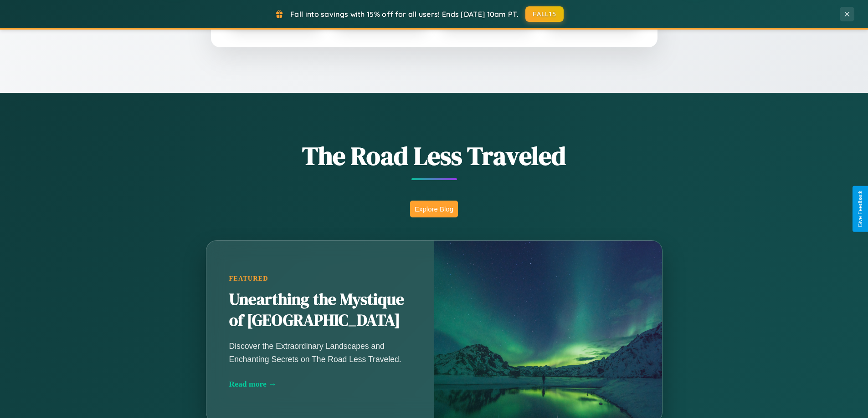 This screenshot has height=418, width=868. What do you see at coordinates (320, 353) in the screenshot?
I see `p: Discover the Extraordinary Landscapes and Enchanting Secrets on The Road Less Traveled.` at bounding box center [320, 353].